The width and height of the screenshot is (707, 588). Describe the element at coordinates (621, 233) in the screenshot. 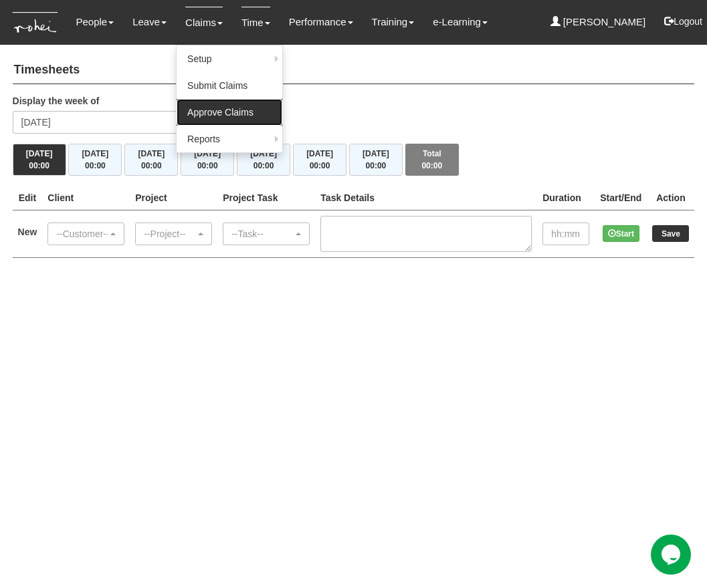

I see `button: Start` at that location.